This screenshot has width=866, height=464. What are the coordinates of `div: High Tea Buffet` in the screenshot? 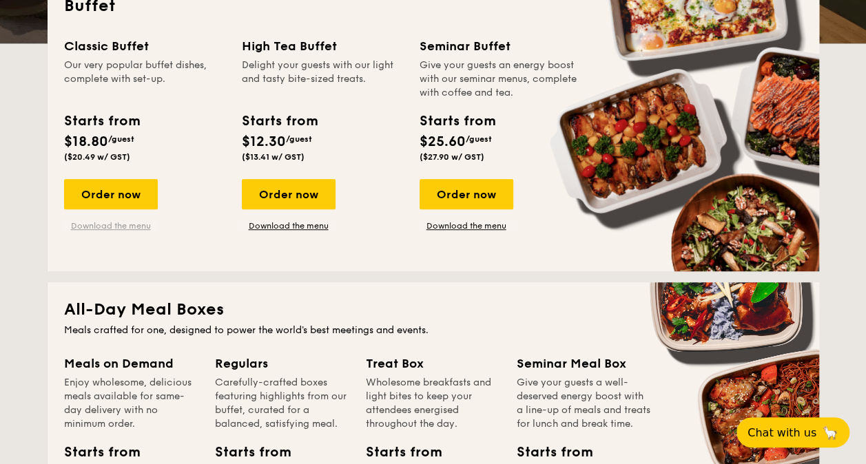 It's located at (322, 46).